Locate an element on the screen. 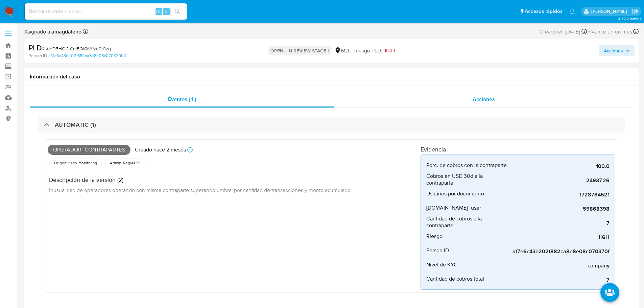 Image resolution: width=644 pixels, height=308 pixels. span: Origen: rules-monitoring is located at coordinates (75, 163).